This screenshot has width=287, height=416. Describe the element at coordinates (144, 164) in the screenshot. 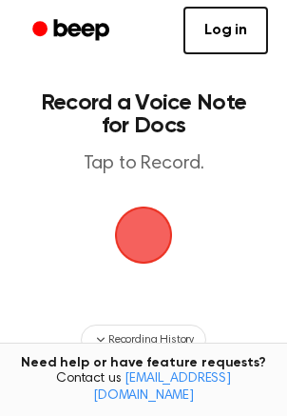

I see `p: Tap to Record.` at that location.